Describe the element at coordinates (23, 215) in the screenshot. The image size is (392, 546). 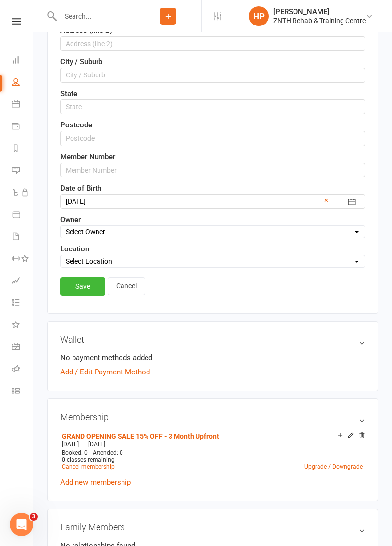
I see `a: Product Sales` at that location.